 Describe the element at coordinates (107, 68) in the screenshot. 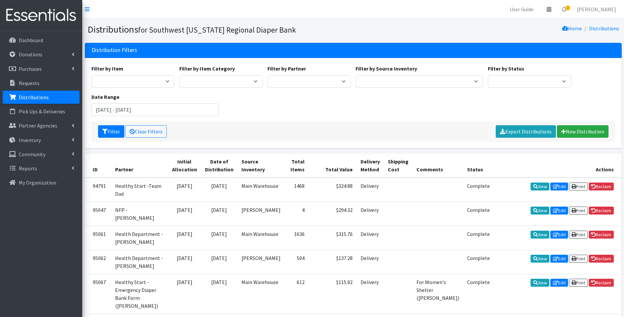

I see `label: Filter by Item` at that location.